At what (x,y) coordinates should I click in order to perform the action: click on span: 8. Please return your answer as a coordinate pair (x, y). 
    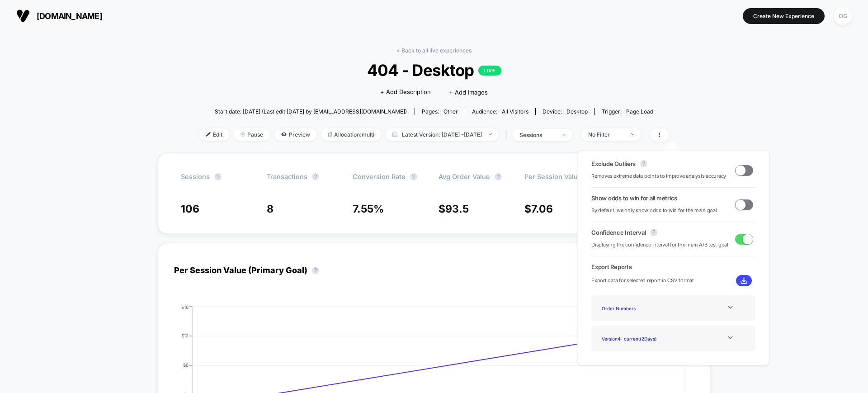
    Looking at the image, I should click on (270, 209).